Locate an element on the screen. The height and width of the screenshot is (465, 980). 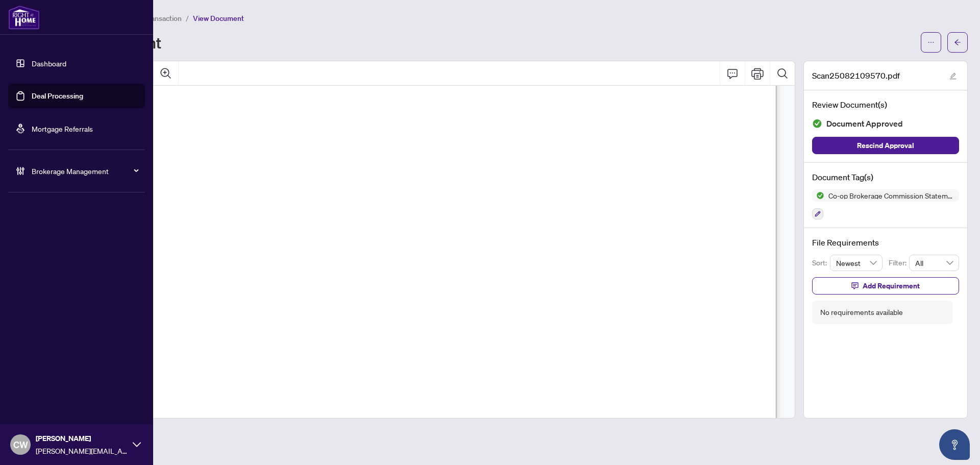
h4: Document Tag(s) is located at coordinates (886, 177).